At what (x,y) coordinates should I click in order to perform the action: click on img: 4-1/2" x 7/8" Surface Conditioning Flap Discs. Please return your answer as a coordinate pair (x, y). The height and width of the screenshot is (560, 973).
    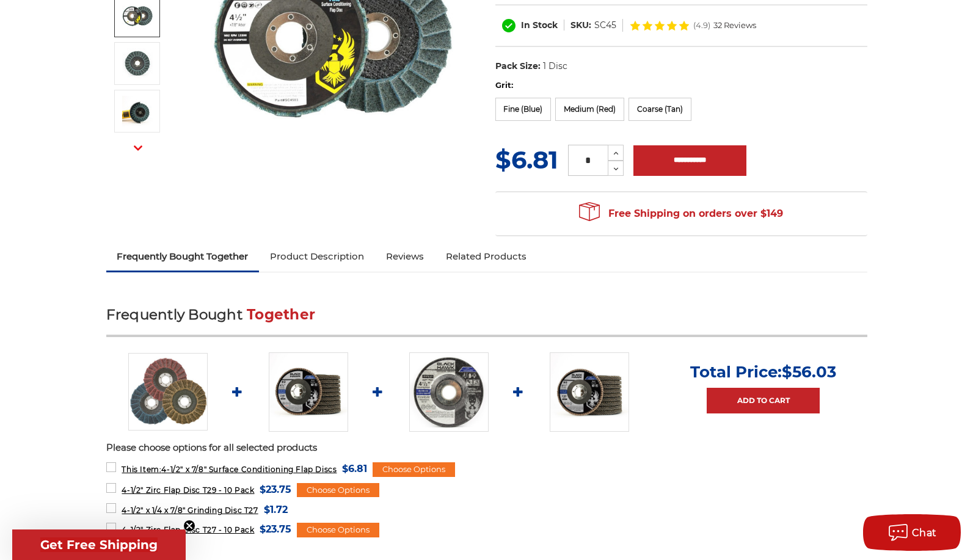
    Looking at the image, I should click on (138, 64).